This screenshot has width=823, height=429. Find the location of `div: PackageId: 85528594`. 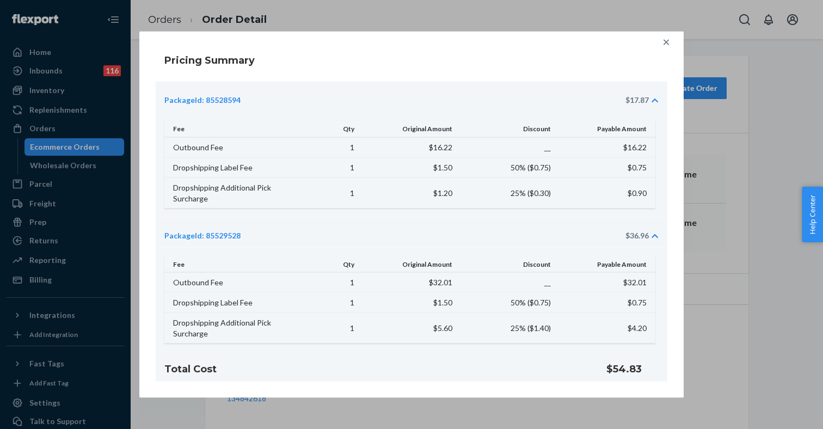

div: PackageId: 85528594 is located at coordinates (202, 100).